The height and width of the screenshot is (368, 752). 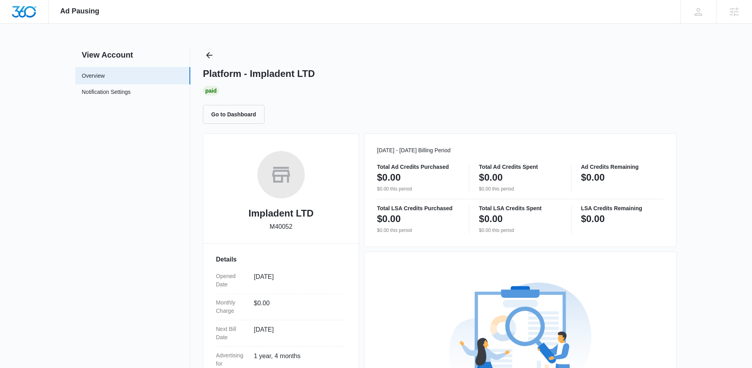 What do you see at coordinates (106, 93) in the screenshot?
I see `a: Notification Settings` at bounding box center [106, 93].